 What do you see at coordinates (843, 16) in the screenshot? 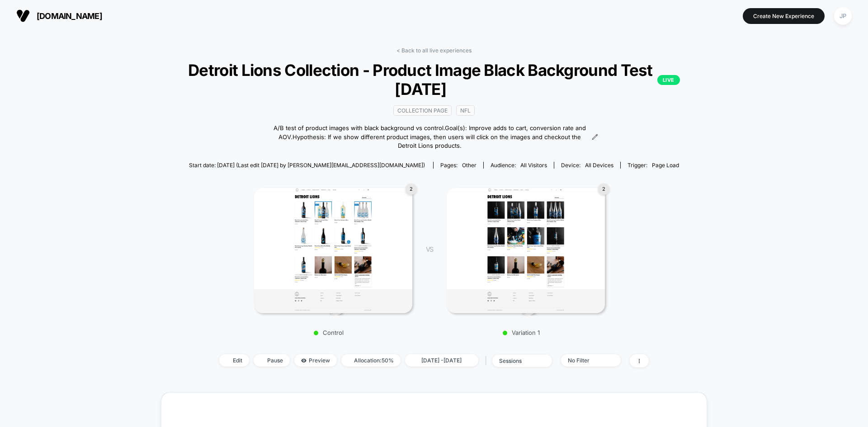
I see `div: JP` at bounding box center [843, 16].